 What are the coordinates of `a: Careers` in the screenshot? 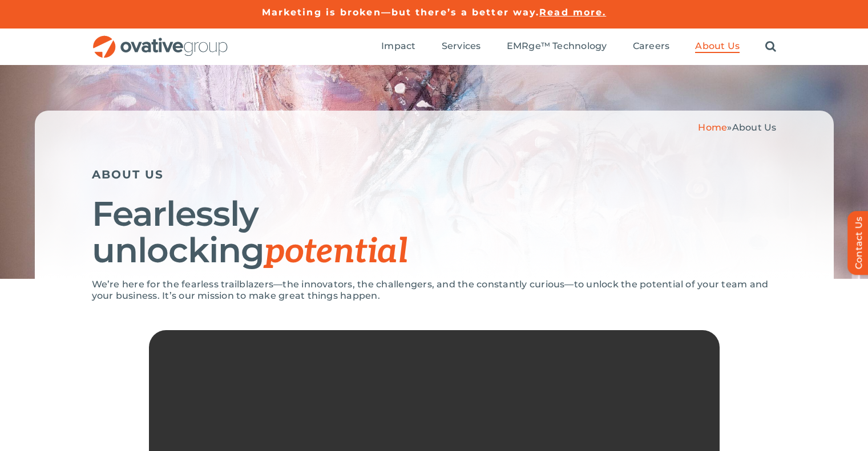 It's located at (651, 47).